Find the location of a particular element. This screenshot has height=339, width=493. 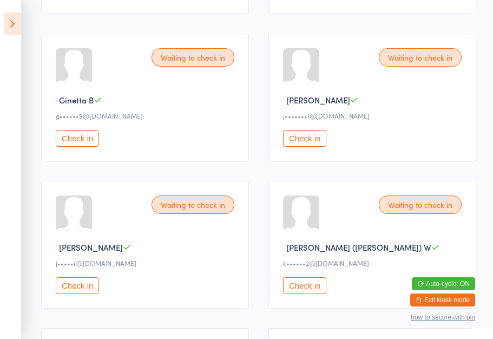

span: Ginetta B is located at coordinates (76, 100).